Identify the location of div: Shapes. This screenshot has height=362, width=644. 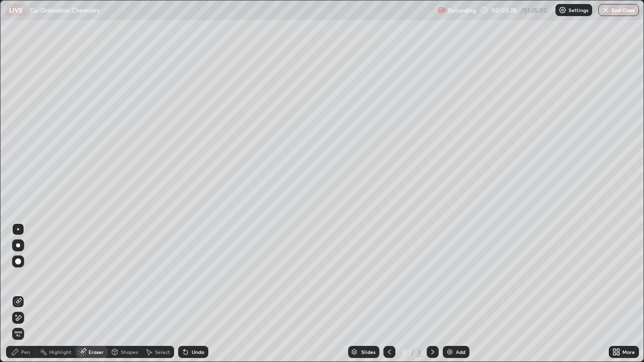
(129, 352).